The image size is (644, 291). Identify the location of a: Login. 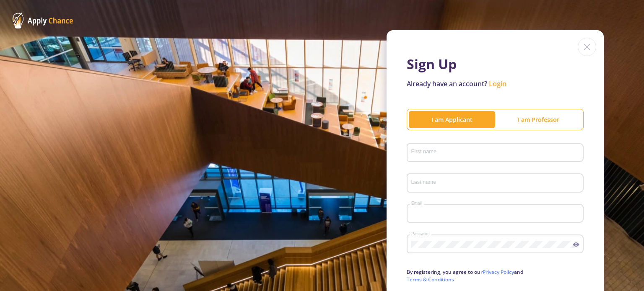
(497, 84).